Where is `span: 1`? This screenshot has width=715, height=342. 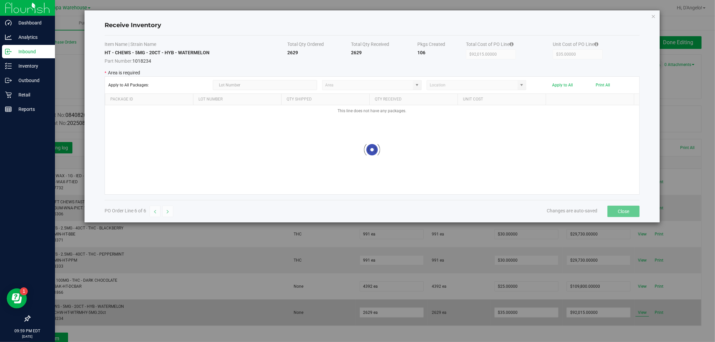
span: 1 is located at coordinates (4, 4).